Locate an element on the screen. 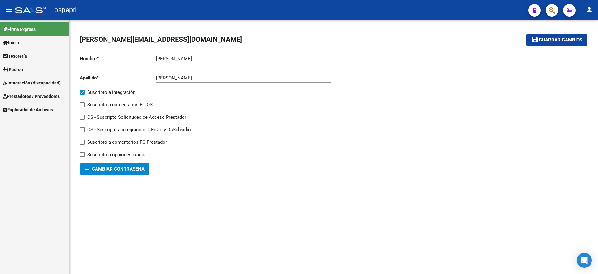 The width and height of the screenshot is (598, 274). button: Cambiar Contraseña is located at coordinates (115, 169).